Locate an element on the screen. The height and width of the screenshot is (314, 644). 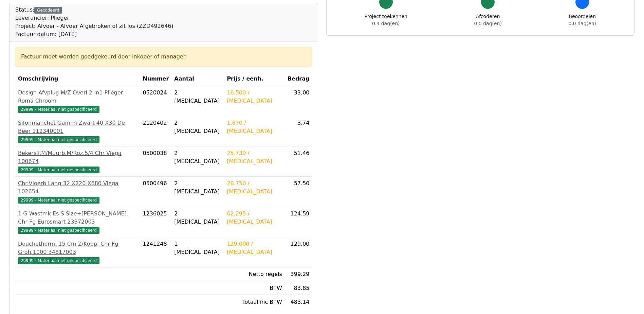
div: Afcoderen is located at coordinates (488, 20).